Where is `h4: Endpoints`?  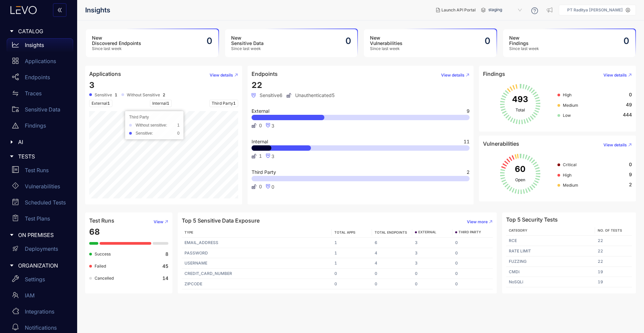
h4: Endpoints is located at coordinates (265, 74).